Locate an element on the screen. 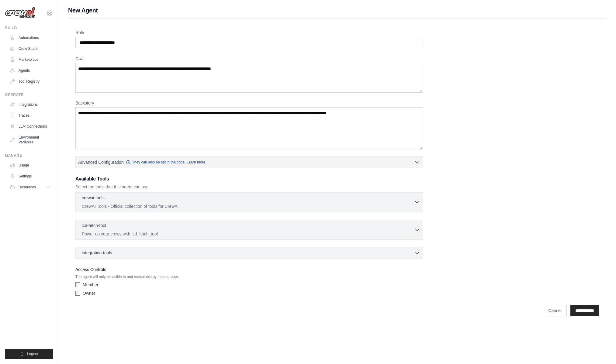 This screenshot has width=616, height=364. span: Advanced Configuration is located at coordinates (101, 163).